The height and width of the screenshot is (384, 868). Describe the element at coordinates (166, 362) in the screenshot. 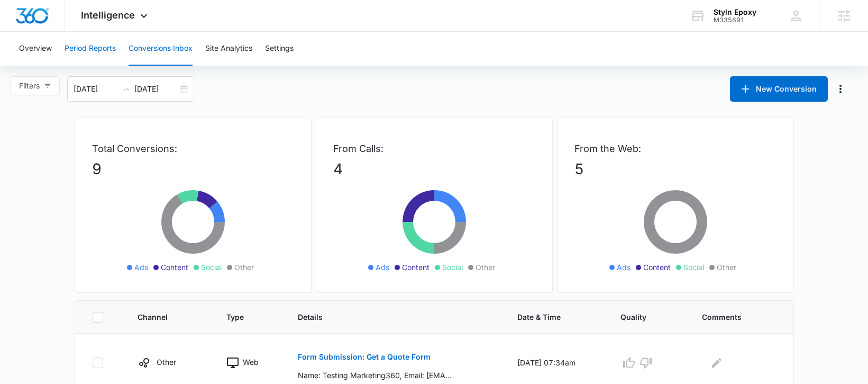

I see `p: Other` at that location.